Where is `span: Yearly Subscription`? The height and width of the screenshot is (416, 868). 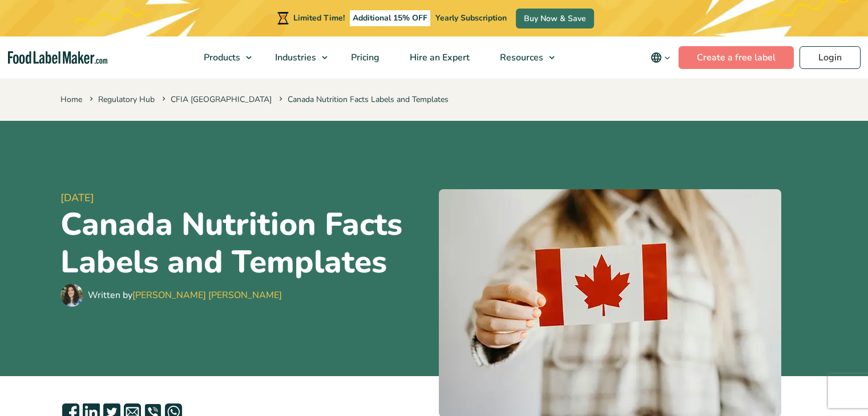 span: Yearly Subscription is located at coordinates (471, 18).